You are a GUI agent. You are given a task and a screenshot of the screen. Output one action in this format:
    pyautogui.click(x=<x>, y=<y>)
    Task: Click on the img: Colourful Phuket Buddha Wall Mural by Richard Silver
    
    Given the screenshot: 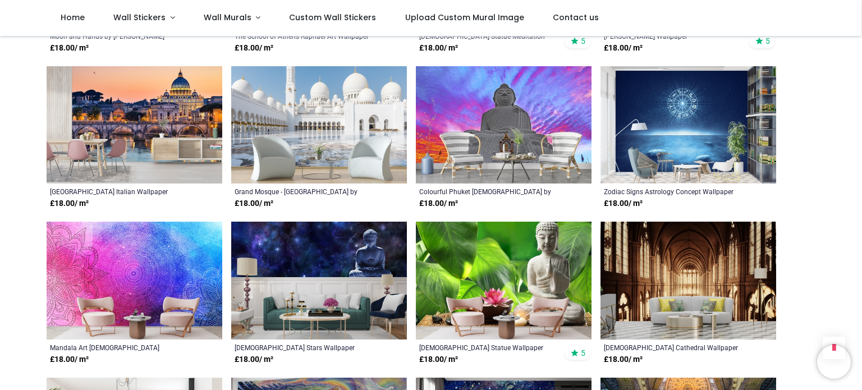 What is the action you would take?
    pyautogui.click(x=503, y=125)
    